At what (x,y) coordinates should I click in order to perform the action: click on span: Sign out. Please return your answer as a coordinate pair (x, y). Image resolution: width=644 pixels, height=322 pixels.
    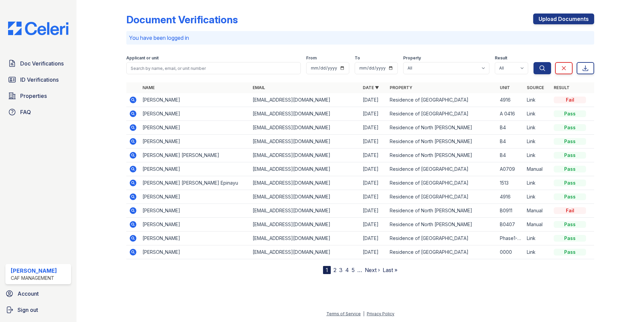
    Looking at the image, I should click on (27, 309).